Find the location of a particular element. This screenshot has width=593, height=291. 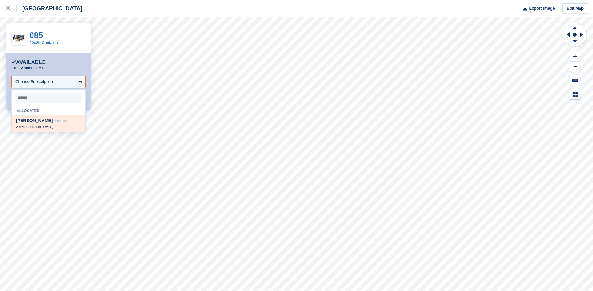

span: Export Image is located at coordinates (542, 8).